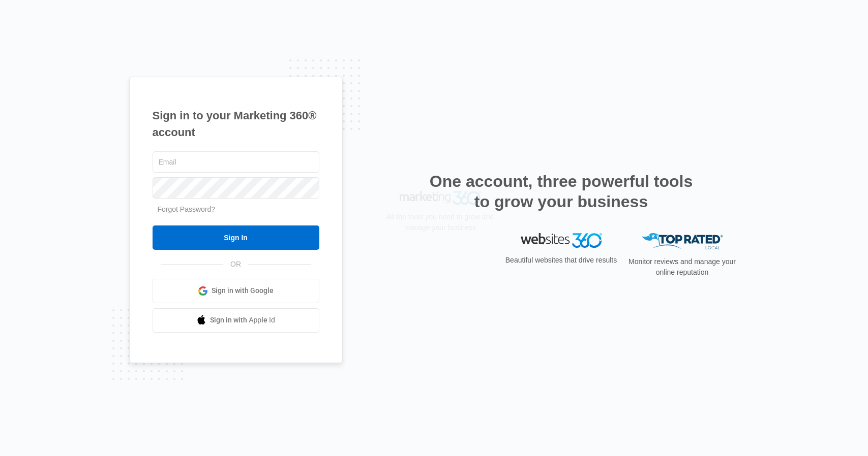 This screenshot has width=868, height=456. I want to click on a: Sign in with Apple Id, so click(236, 320).